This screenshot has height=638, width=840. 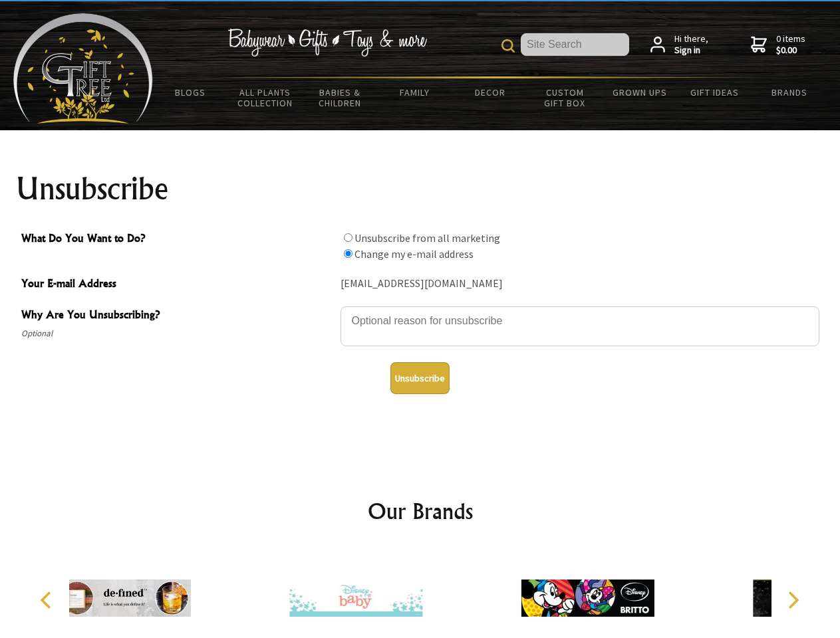 I want to click on span: 0 items, so click(x=791, y=44).